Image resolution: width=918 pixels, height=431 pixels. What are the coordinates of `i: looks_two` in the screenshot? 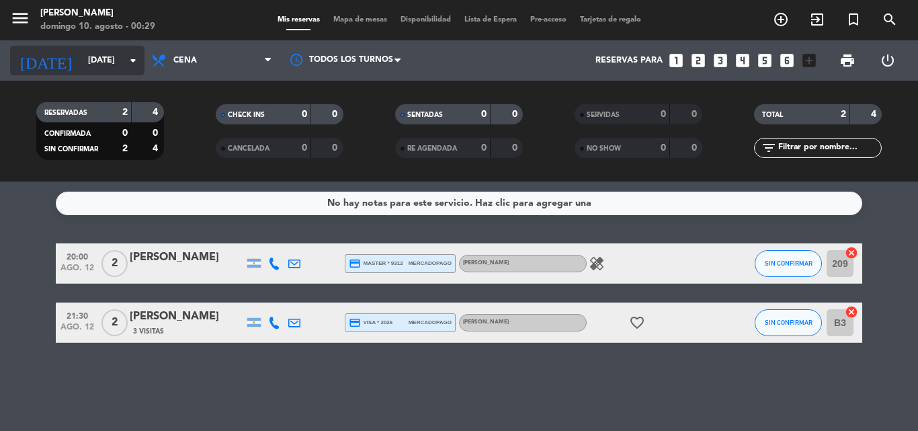 It's located at (698, 60).